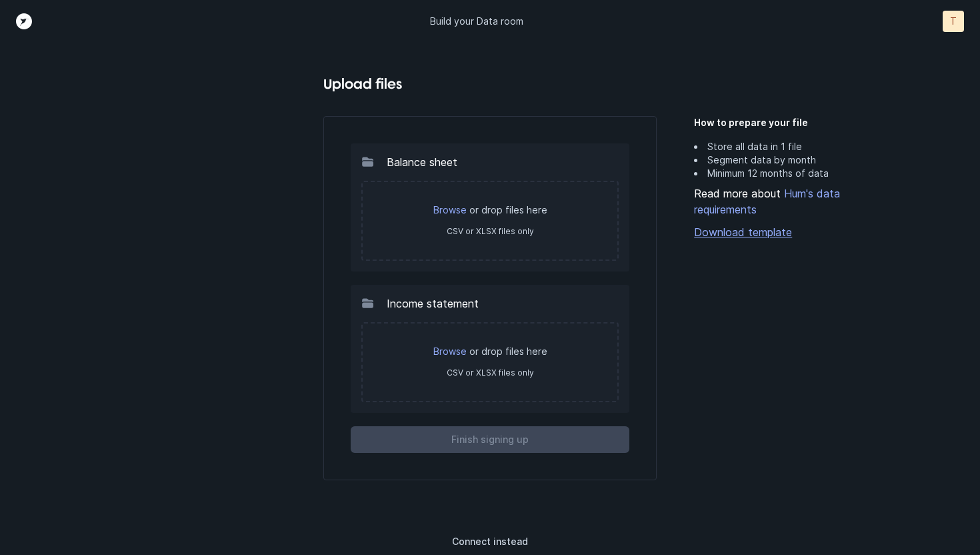 The width and height of the screenshot is (980, 555). Describe the element at coordinates (490, 542) in the screenshot. I see `button: Connect instead` at that location.